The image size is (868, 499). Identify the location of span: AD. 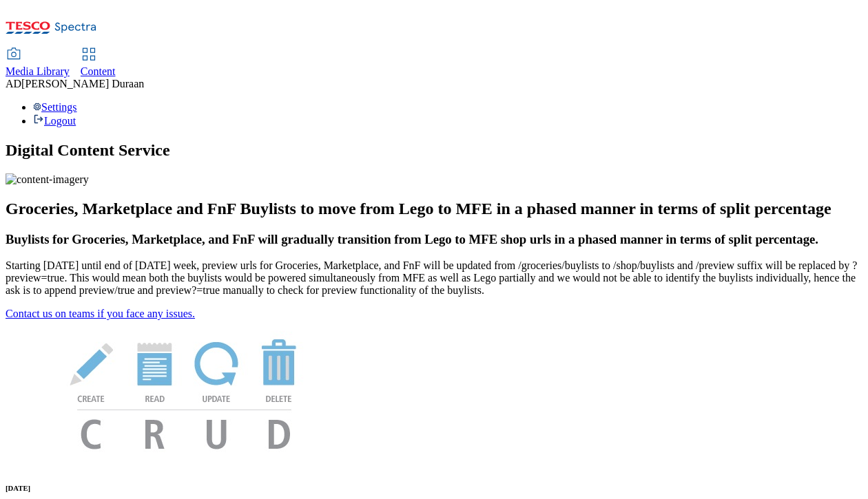
(13, 83).